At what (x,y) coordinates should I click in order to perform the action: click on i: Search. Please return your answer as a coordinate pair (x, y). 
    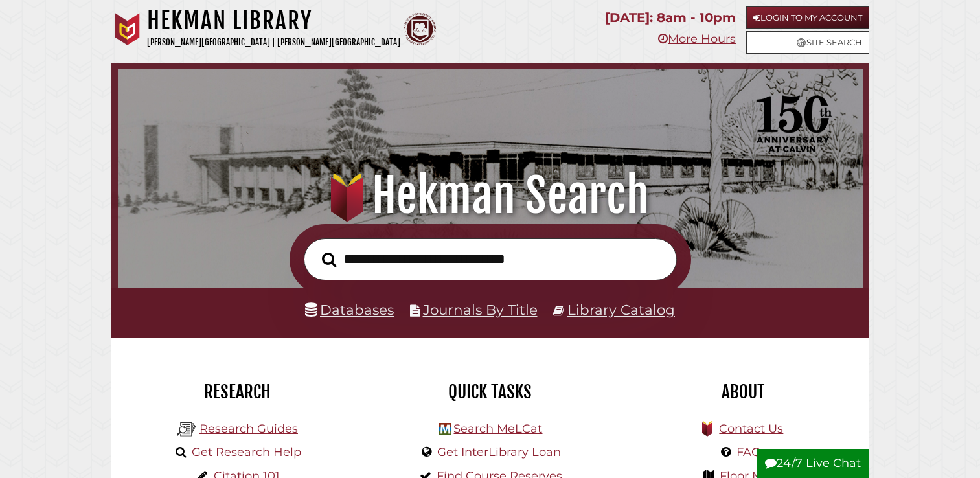
    Looking at the image, I should click on (329, 259).